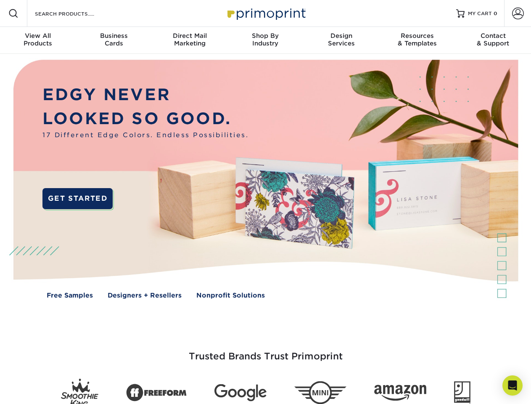 This screenshot has width=531, height=404. Describe the element at coordinates (512, 385) in the screenshot. I see `div: Open Intercom Messenger` at that location.